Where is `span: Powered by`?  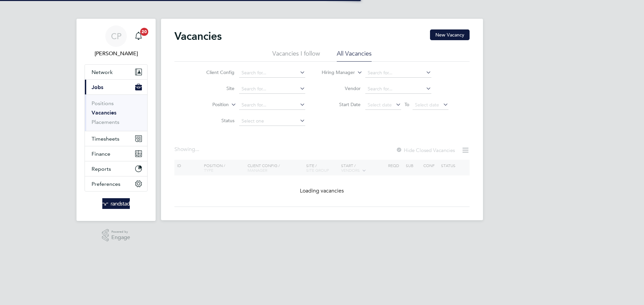
span: Powered by is located at coordinates (121, 232).